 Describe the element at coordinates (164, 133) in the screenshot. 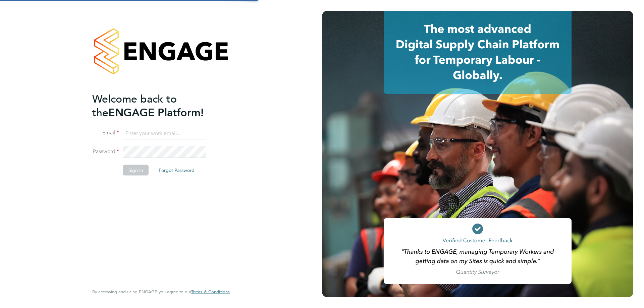

I see `input: Enter your work email...` at that location.